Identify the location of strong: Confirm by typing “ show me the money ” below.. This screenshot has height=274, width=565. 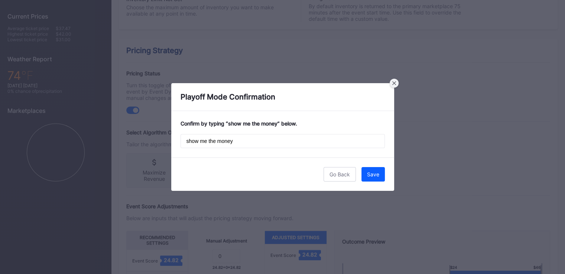
(239, 123).